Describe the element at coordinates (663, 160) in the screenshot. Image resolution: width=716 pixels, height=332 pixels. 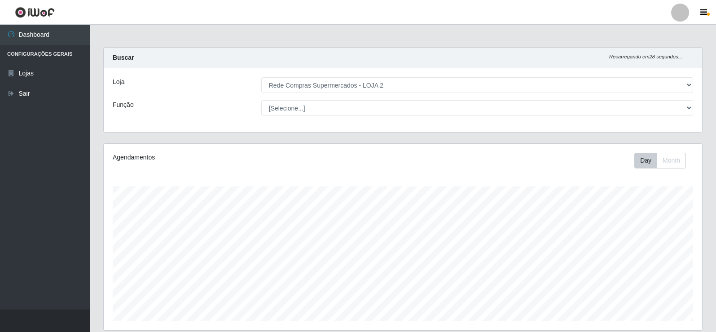
I see `div: Toolbar with button groups` at that location.